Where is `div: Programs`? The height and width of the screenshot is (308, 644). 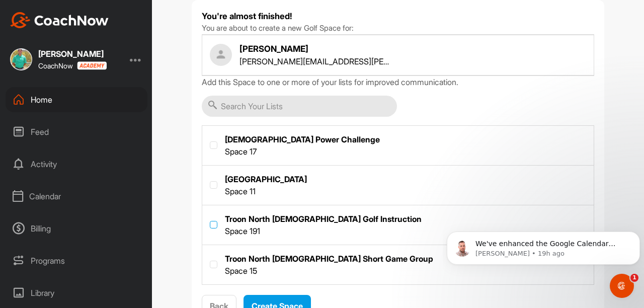
div: Programs is located at coordinates (76, 261).